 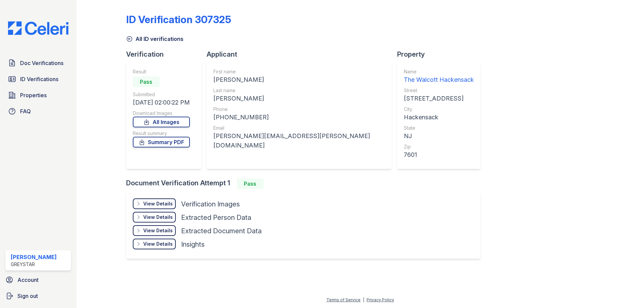 I want to click on div: State, so click(x=439, y=128).